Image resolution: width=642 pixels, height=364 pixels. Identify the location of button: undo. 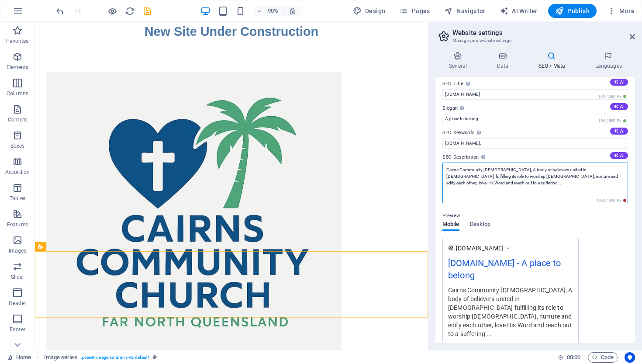
(60, 11).